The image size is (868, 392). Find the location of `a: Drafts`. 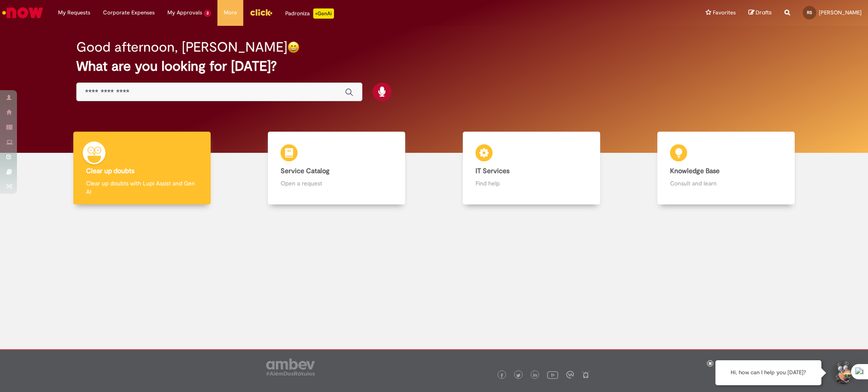

a: Drafts is located at coordinates (760, 13).